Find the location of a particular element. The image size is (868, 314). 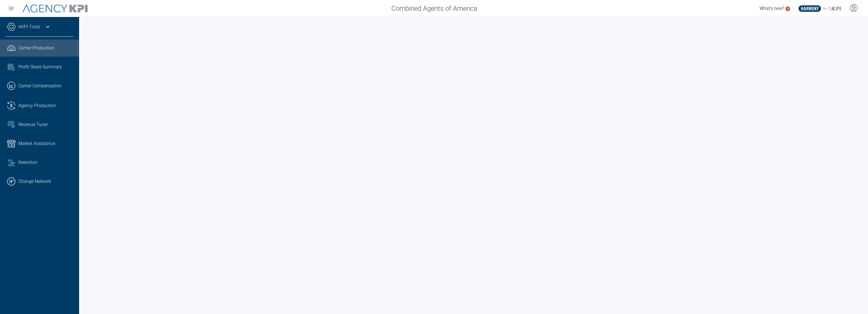

span: Profit Share Summary is located at coordinates (40, 67).